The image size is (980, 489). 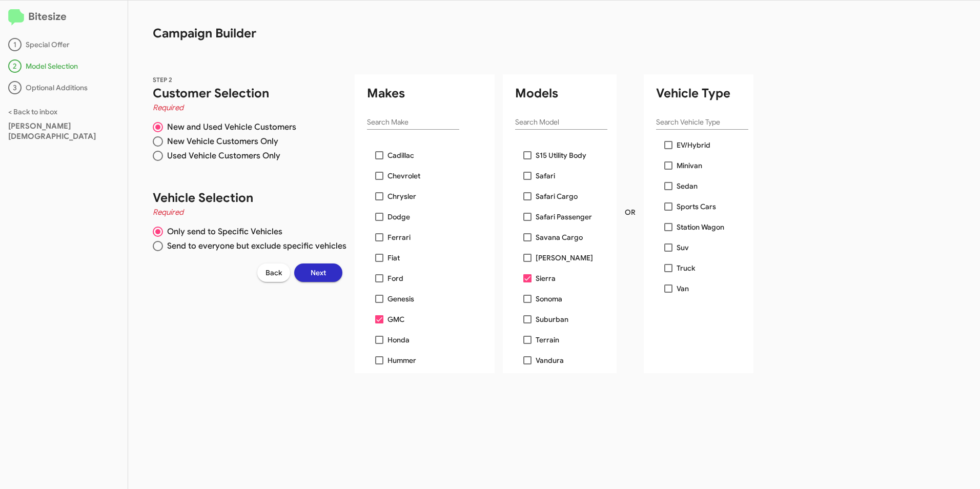 I want to click on span: Minivan, so click(x=690, y=165).